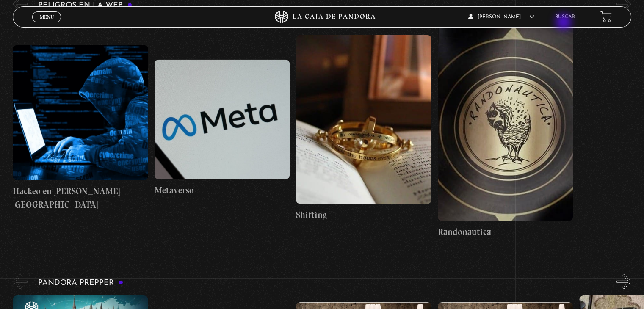 Image resolution: width=644 pixels, height=309 pixels. I want to click on a: Buscar, so click(565, 17).